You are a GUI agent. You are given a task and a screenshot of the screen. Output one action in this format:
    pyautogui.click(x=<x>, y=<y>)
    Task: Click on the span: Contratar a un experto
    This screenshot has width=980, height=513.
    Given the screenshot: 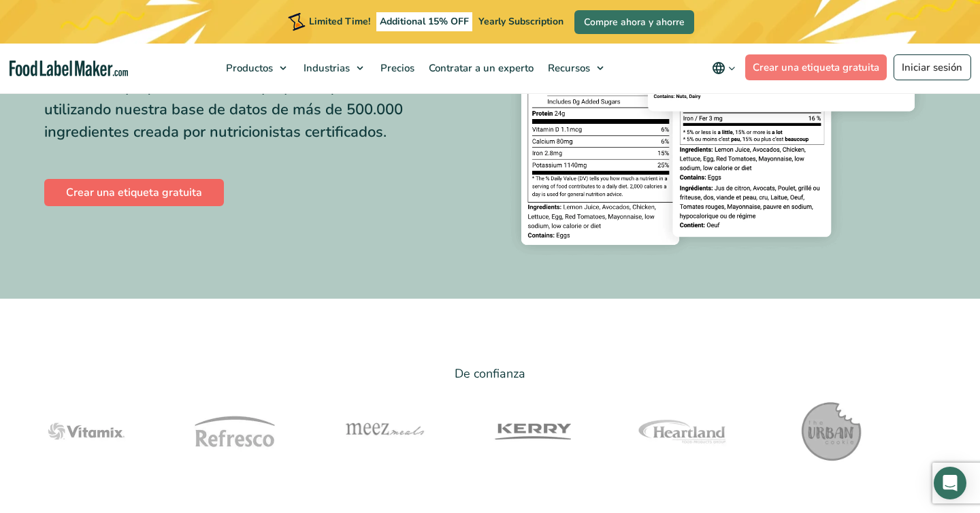 What is the action you would take?
    pyautogui.click(x=480, y=68)
    